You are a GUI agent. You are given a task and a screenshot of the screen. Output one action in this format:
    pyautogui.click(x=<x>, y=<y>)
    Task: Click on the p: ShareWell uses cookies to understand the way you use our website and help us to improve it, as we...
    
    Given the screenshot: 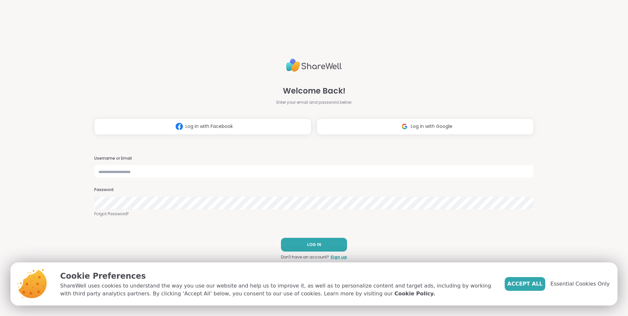 What is the action you would take?
    pyautogui.click(x=277, y=290)
    